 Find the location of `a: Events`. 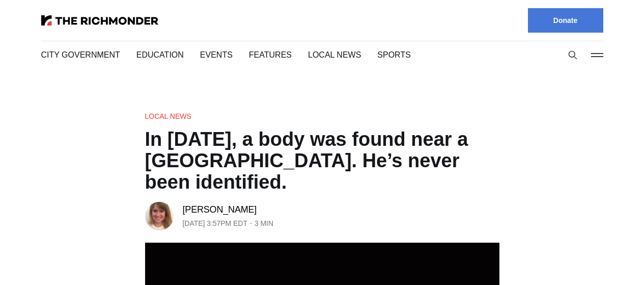

a: Events is located at coordinates (216, 55).